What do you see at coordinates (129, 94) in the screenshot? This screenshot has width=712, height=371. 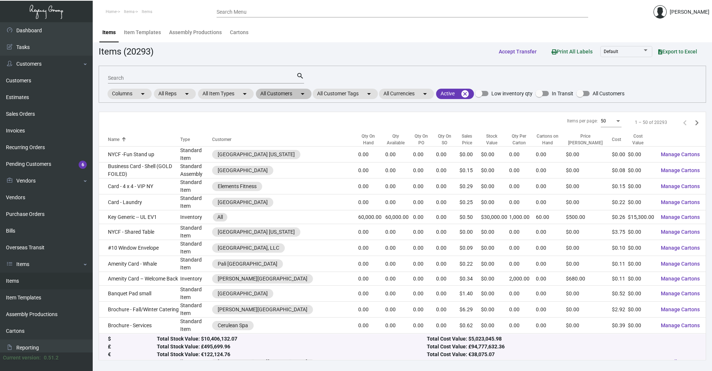 I see `mat-chip: Columns` at bounding box center [129, 94].